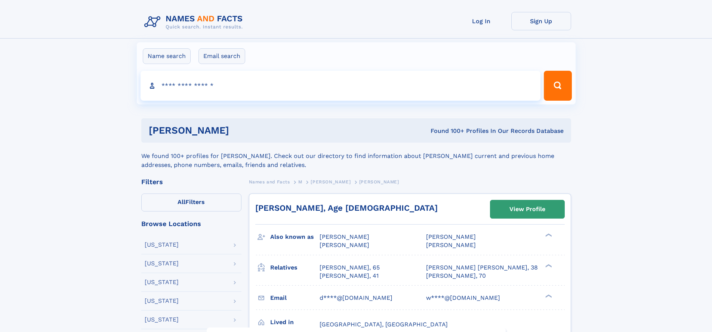 The image size is (712, 332). What do you see at coordinates (295, 237) in the screenshot?
I see `h3: Also known as` at bounding box center [295, 237].